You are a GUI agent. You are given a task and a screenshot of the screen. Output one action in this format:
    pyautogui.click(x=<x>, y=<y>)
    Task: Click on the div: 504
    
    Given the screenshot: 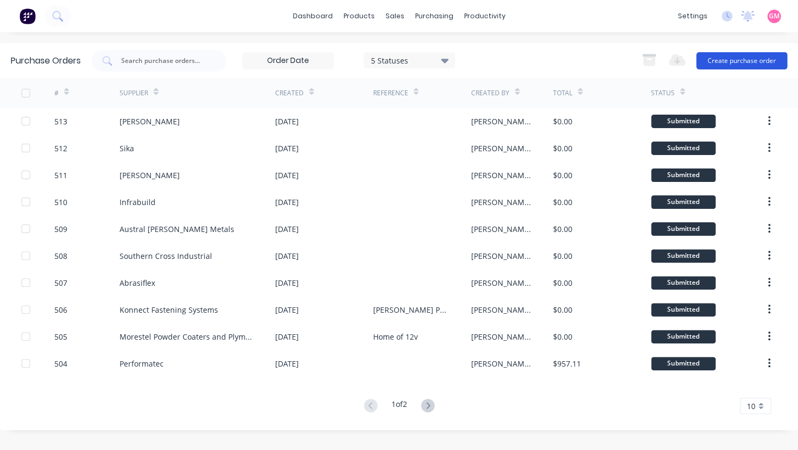 What is the action you would take?
    pyautogui.click(x=61, y=363)
    